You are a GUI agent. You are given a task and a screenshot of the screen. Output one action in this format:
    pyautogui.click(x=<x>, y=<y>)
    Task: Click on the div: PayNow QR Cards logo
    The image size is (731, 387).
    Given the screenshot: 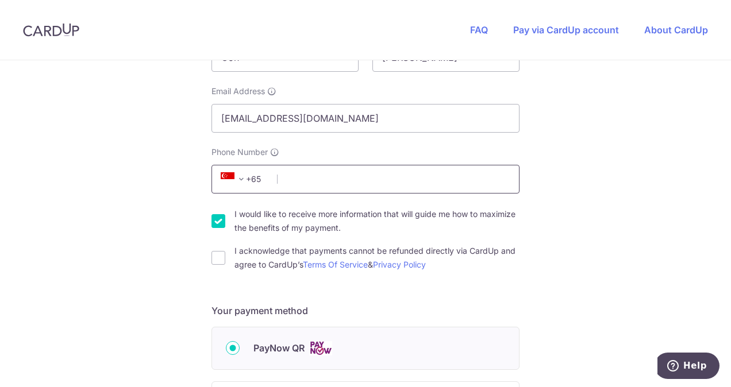 What is the action you would take?
    pyautogui.click(x=366, y=348)
    